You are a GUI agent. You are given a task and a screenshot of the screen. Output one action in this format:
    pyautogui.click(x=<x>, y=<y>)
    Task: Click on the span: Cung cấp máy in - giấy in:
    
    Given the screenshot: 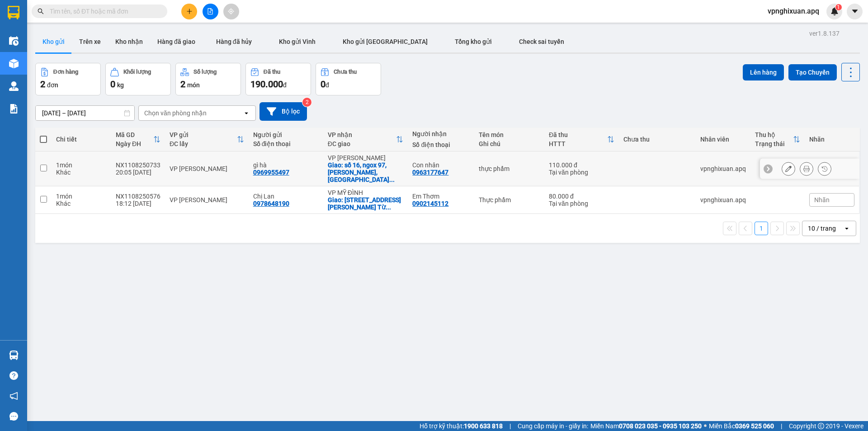 What is the action you would take?
    pyautogui.click(x=553, y=426)
    